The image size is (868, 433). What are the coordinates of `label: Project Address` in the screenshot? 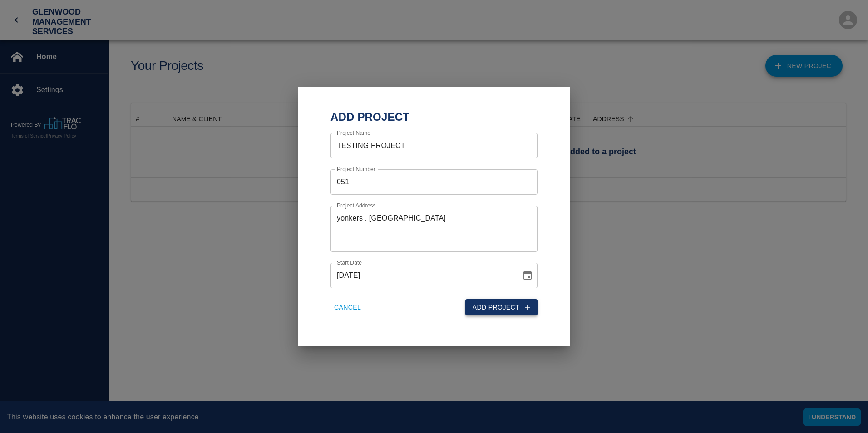 It's located at (356, 205).